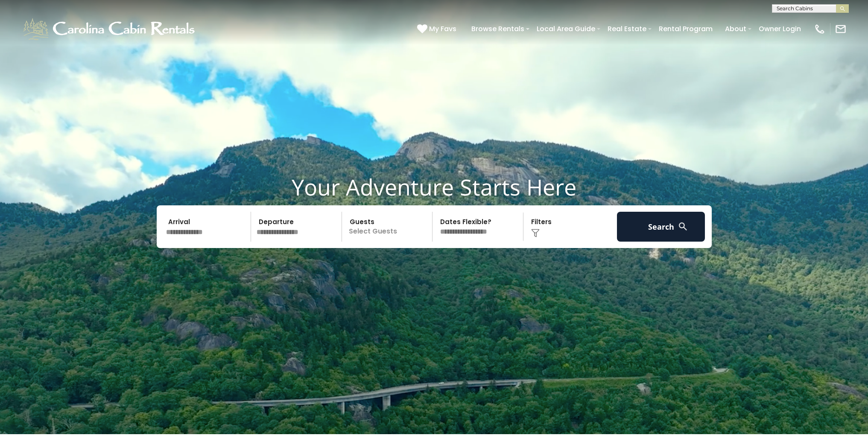  I want to click on a: Owner Login, so click(780, 29).